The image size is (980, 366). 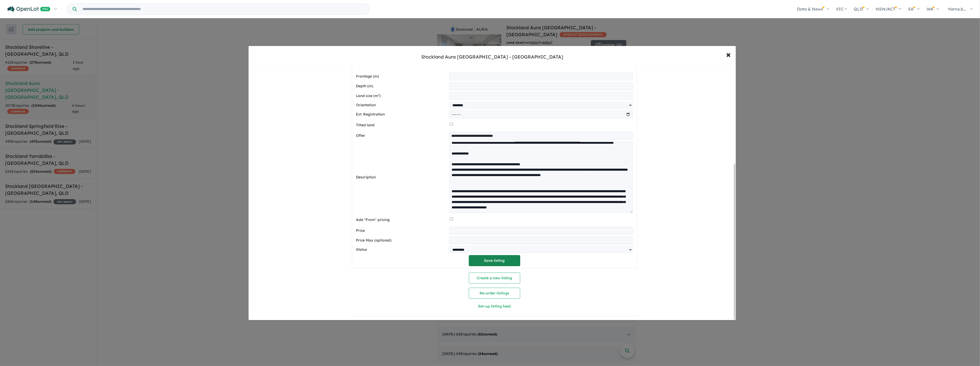 I want to click on label: Description, so click(x=402, y=178).